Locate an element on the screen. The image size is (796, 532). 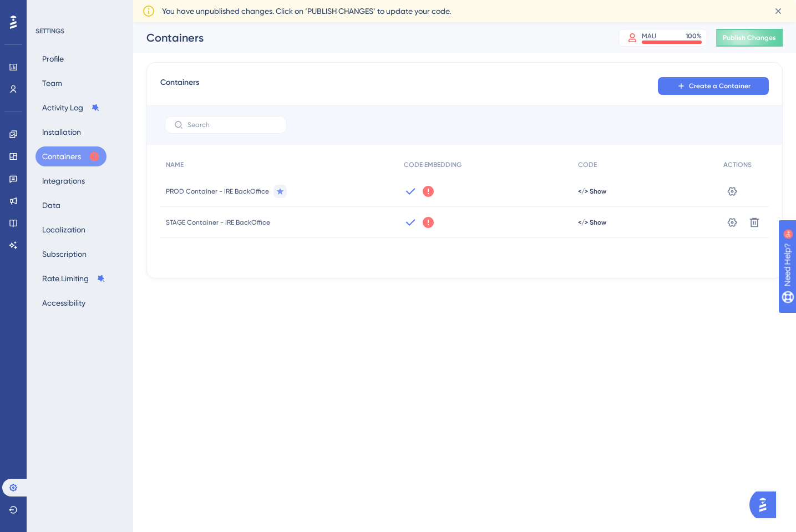
div: SETTINGS is located at coordinates (81, 31).